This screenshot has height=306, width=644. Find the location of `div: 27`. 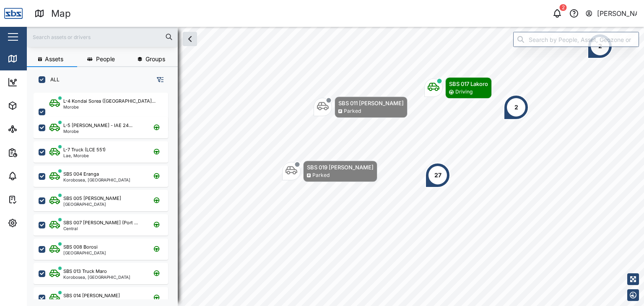

div: 27 is located at coordinates (438, 175).